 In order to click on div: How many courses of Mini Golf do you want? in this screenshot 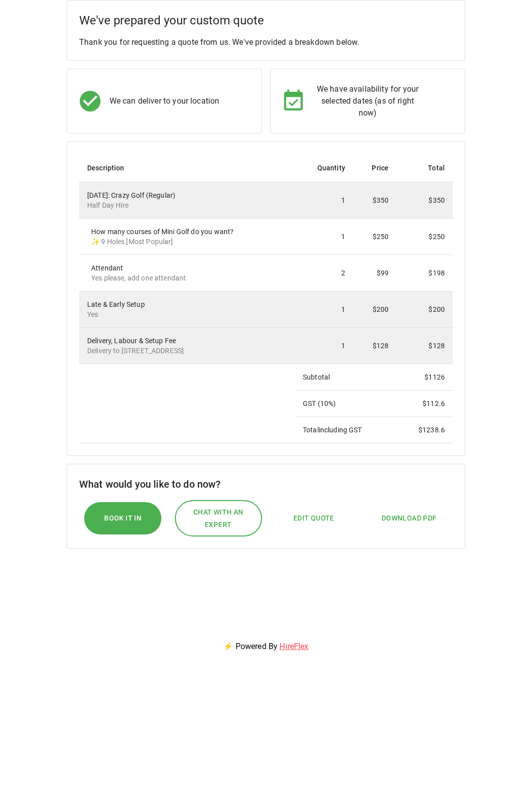, I will do `click(189, 236)`.